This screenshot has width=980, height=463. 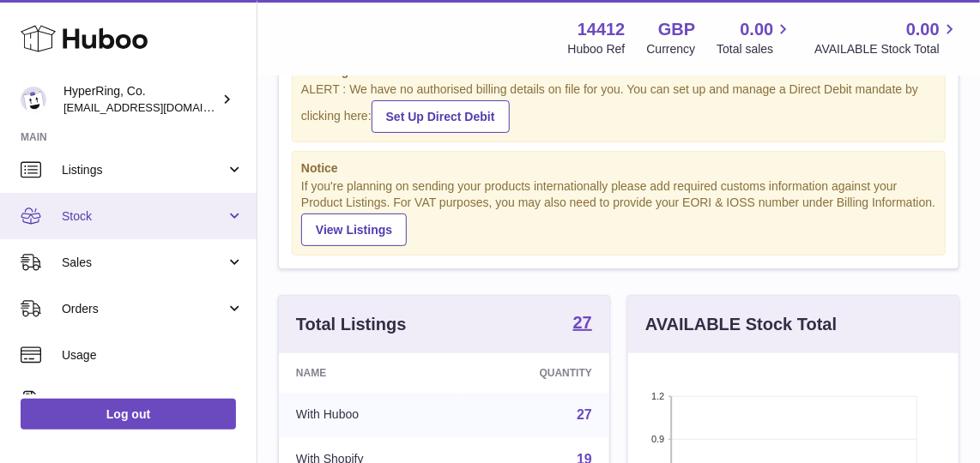 I want to click on td: With Huboo, so click(x=368, y=415).